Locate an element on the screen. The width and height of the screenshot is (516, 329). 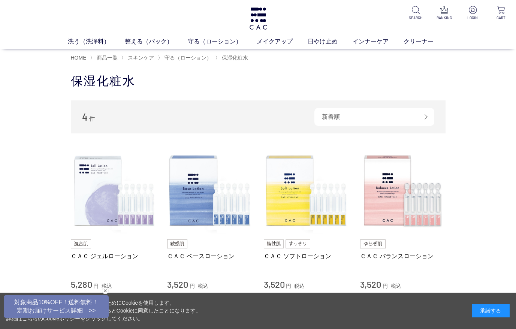
a: 日やけ止め is located at coordinates (330, 42).